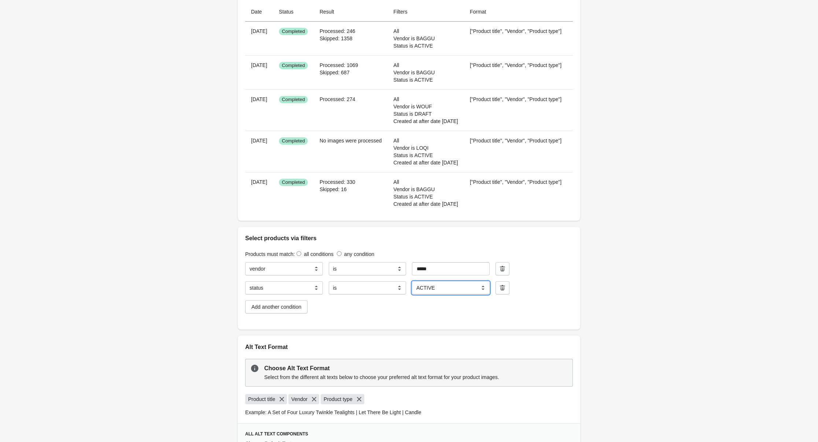  Describe the element at coordinates (409, 254) in the screenshot. I see `div: Products must match:` at that location.